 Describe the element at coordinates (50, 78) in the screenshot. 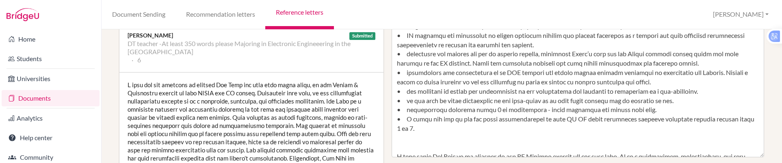

I see `a: Universities` at that location.